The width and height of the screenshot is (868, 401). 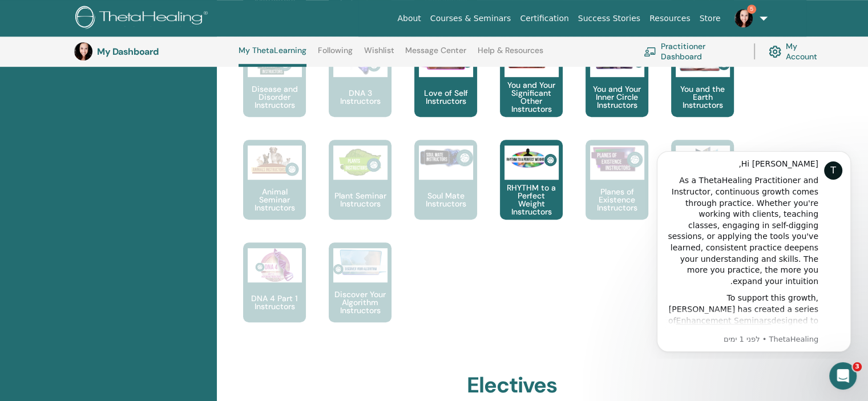 I want to click on a: Success Stories, so click(x=609, y=18).